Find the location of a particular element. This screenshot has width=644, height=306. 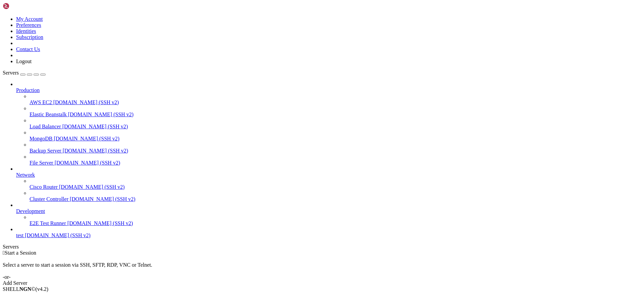

img: Shellngn is located at coordinates (22, 6).